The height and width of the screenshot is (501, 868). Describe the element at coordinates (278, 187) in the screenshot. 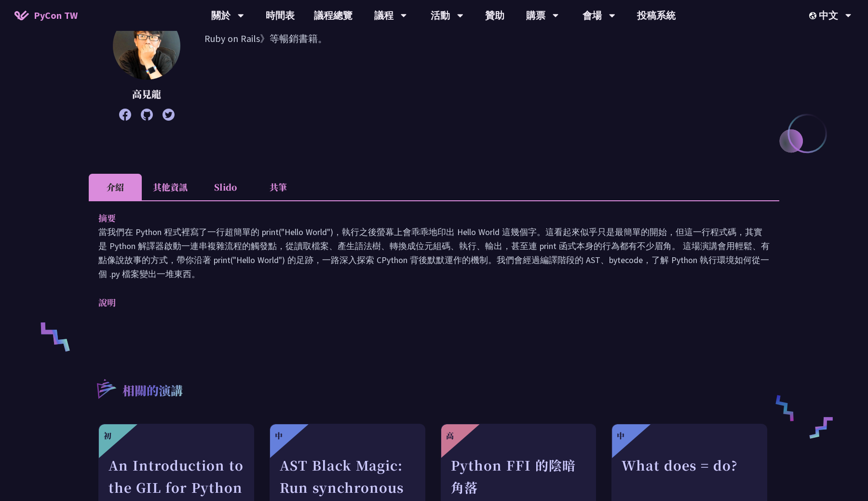

I see `li: 共筆` at that location.